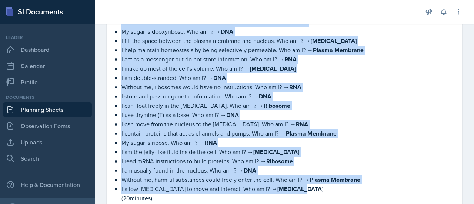  What do you see at coordinates (287, 59) in the screenshot?
I see `p: I act as a messenger but do not store information. Who am I? →` at bounding box center [287, 59].